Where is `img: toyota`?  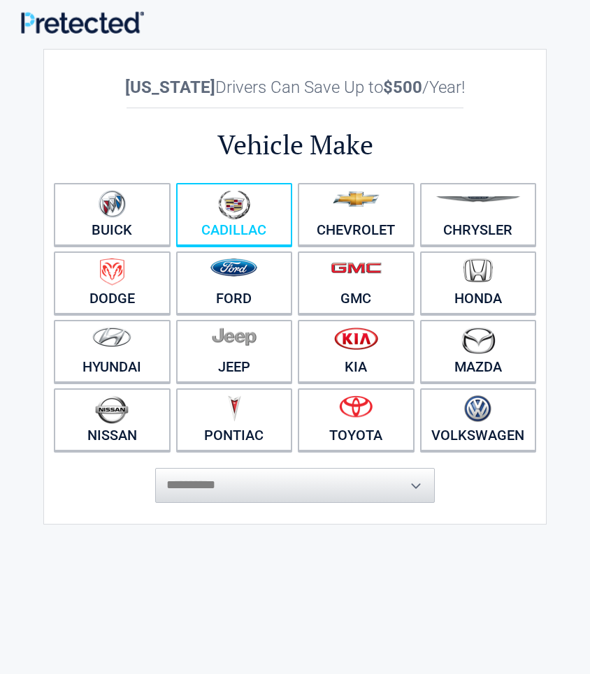 img: toyota is located at coordinates (356, 407).